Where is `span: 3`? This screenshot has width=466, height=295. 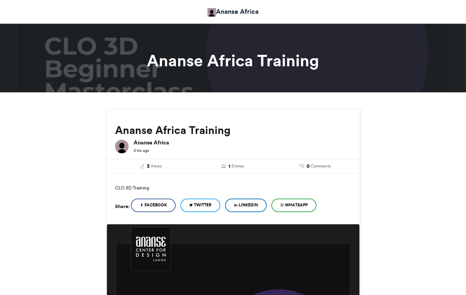 span: 3 is located at coordinates (148, 167).